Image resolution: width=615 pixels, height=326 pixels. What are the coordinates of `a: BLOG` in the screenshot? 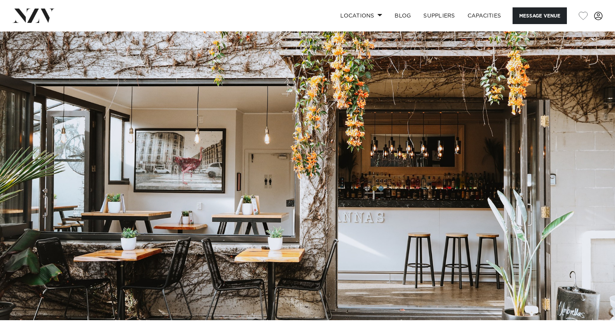 It's located at (403, 16).